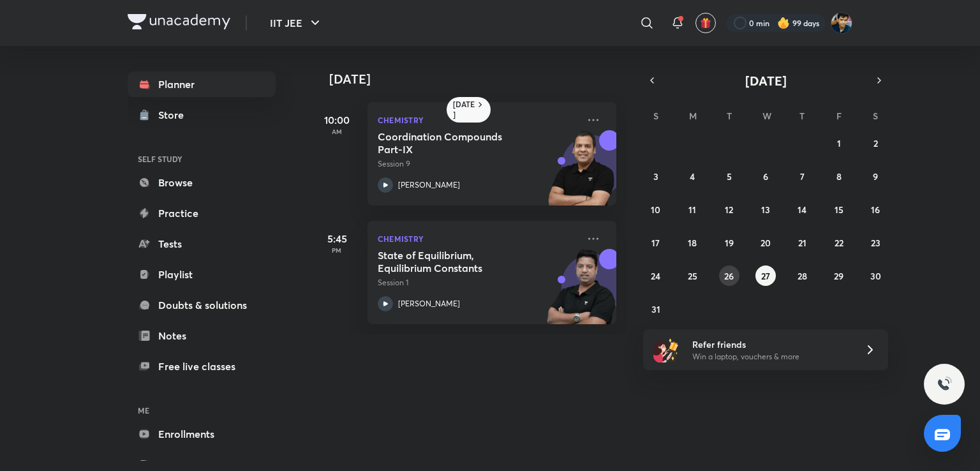 Image resolution: width=980 pixels, height=471 pixels. Describe the element at coordinates (656, 276) in the screenshot. I see `abbr: August 24, 2025` at that location.